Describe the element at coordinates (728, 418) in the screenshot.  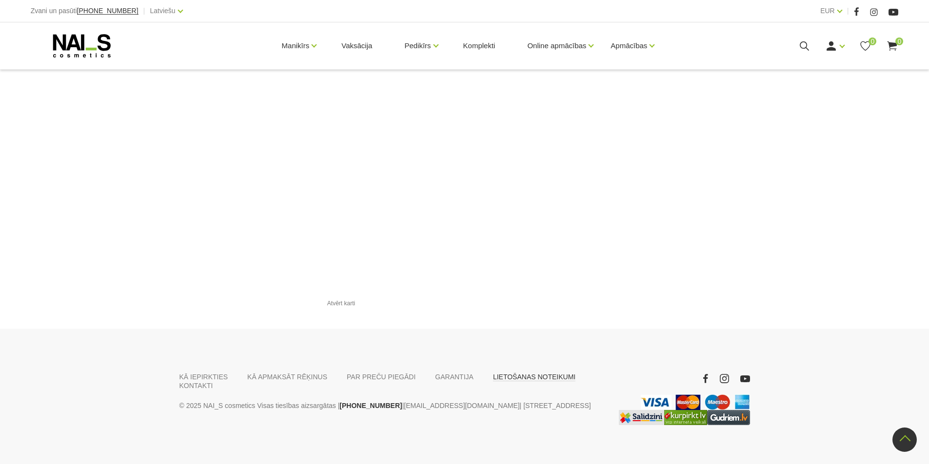
I see `img: www.gudriem.lv/veikali/lv` at that location.